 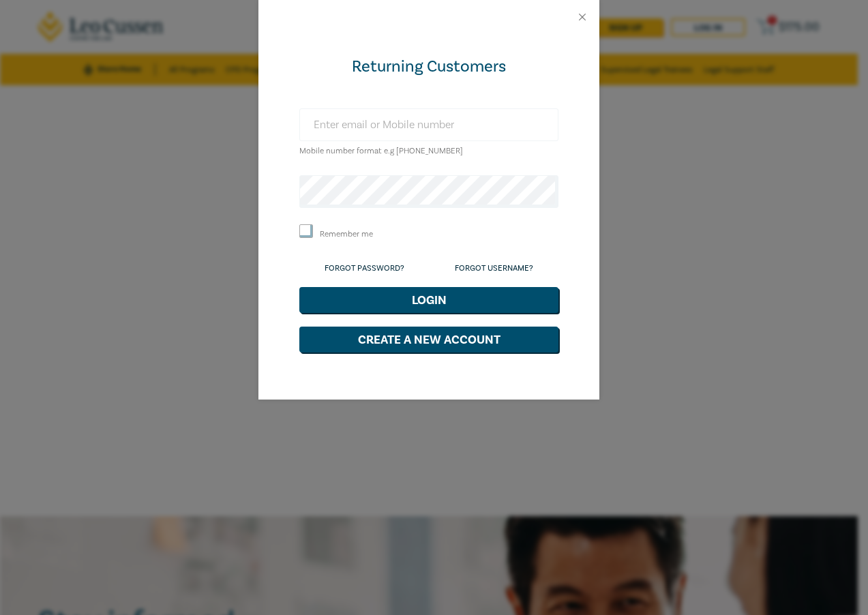 I want to click on button: Close, so click(x=582, y=17).